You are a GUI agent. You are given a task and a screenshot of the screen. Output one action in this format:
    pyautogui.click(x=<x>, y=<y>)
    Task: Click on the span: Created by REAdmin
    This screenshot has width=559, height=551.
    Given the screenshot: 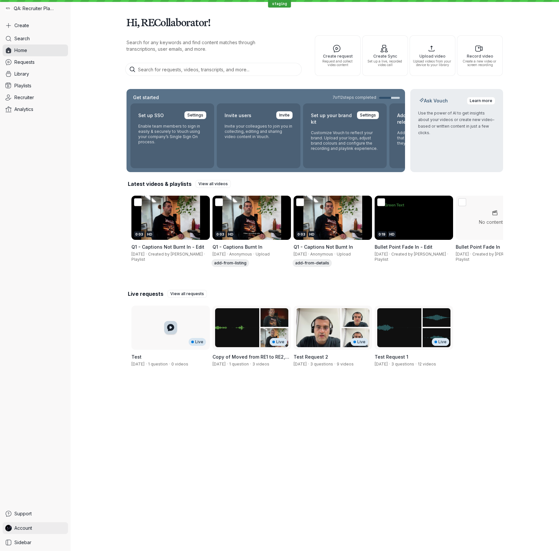 What is the action you would take?
    pyautogui.click(x=300, y=364)
    